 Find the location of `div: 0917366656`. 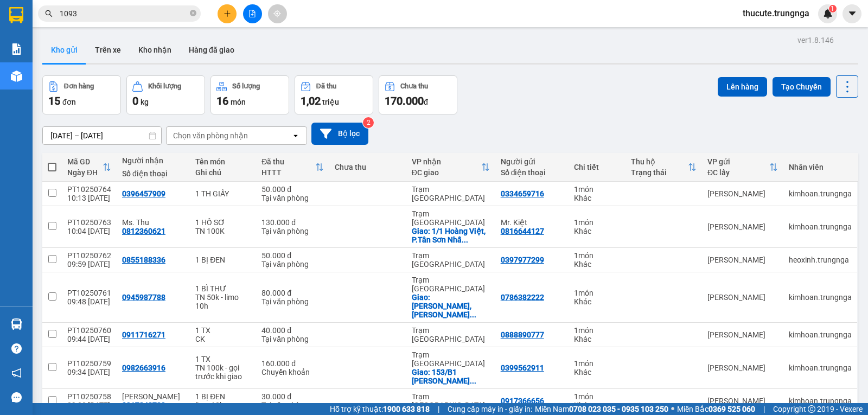

div: 0917366656 is located at coordinates (523, 400).